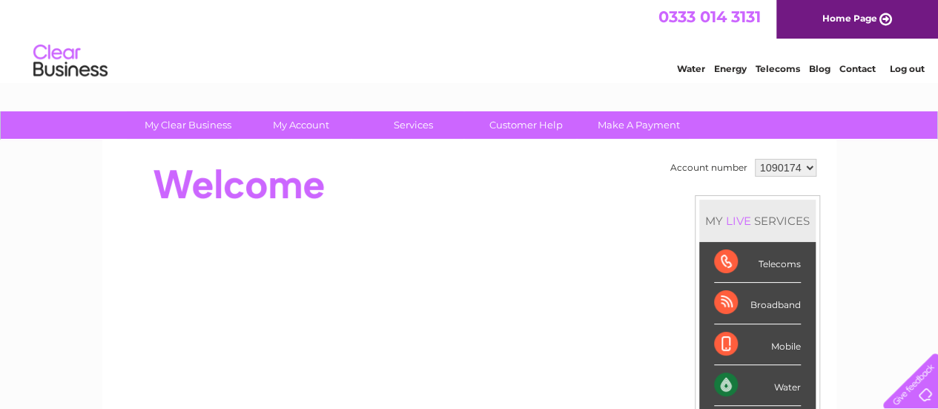 This screenshot has height=409, width=938. Describe the element at coordinates (639, 125) in the screenshot. I see `a: Make A Payment` at that location.